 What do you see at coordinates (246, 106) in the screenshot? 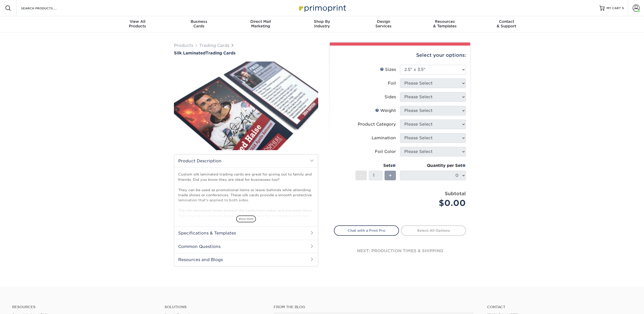
I see `img: Silk Laminated 01` at bounding box center [246, 106].